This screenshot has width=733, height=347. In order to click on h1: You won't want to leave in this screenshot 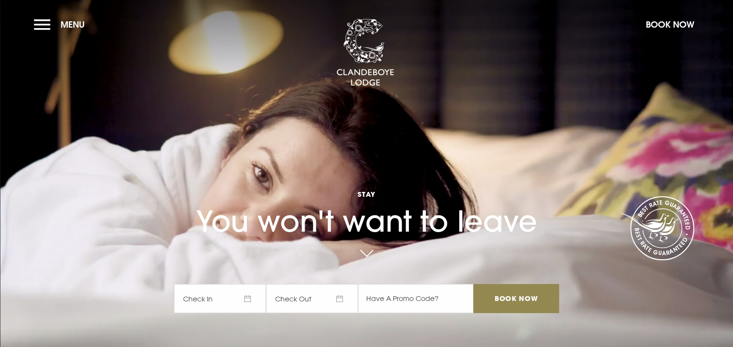, I will do `click(366, 203)`.